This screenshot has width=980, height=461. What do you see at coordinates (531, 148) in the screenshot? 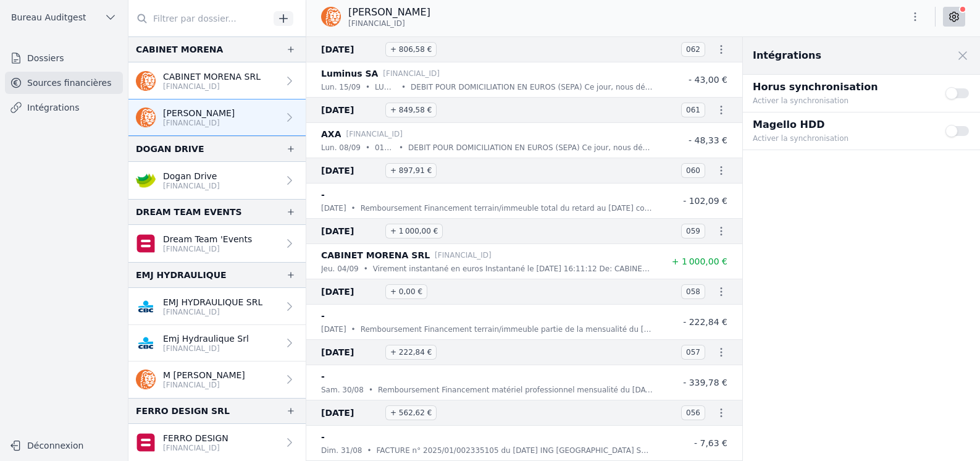
I see `p: DEBIT POUR DOMICILIATION EN EUROS (SEPA) Ce jour, nous débitons votre compte en faveur de: AXA Id...` at bounding box center [531, 148].